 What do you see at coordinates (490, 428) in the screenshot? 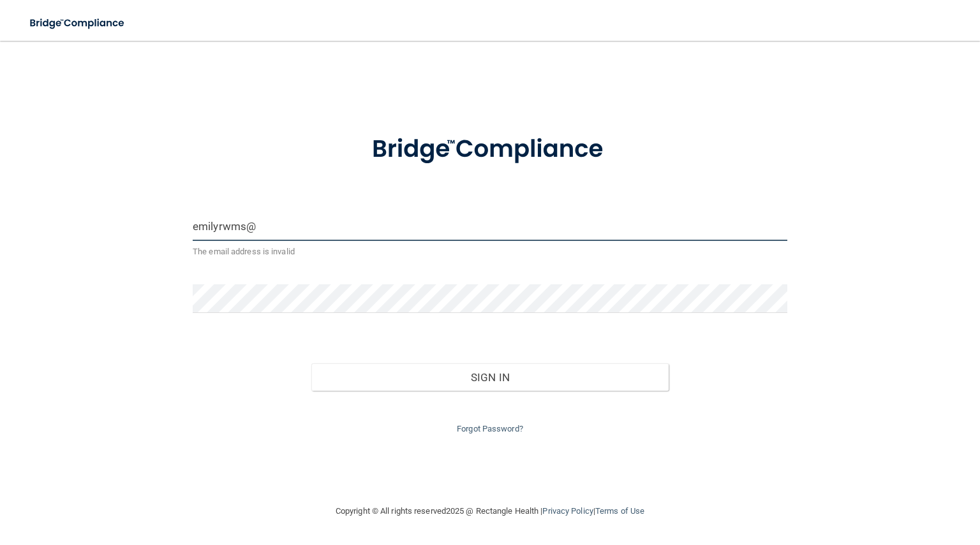
I see `a: Forgot Password?` at bounding box center [490, 428].